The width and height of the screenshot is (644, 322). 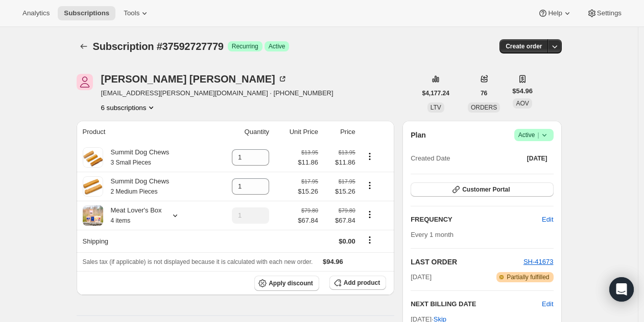 What do you see at coordinates (538, 262) in the screenshot?
I see `a: SH-41673` at bounding box center [538, 262].